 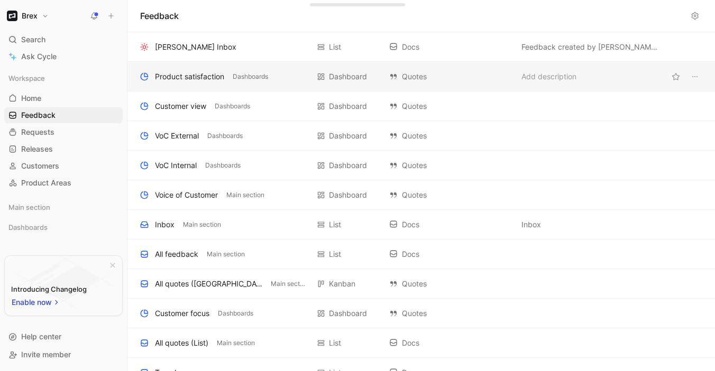 I want to click on div: Voice of Customer, so click(x=186, y=195).